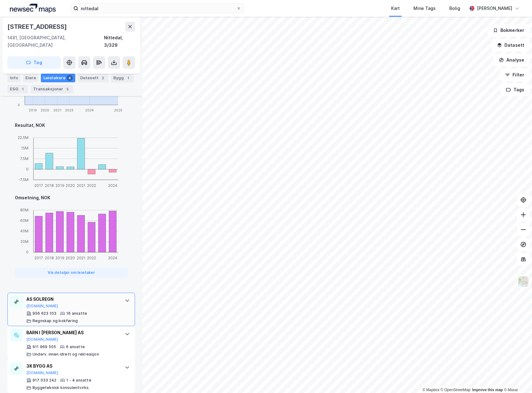  I want to click on div: Info, so click(14, 78).